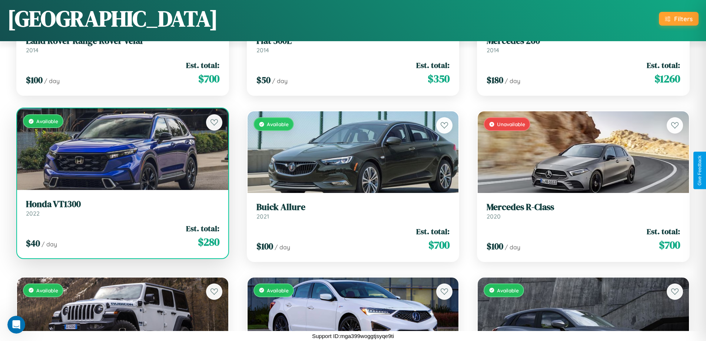  I want to click on h3: Fiat 500L, so click(353, 41).